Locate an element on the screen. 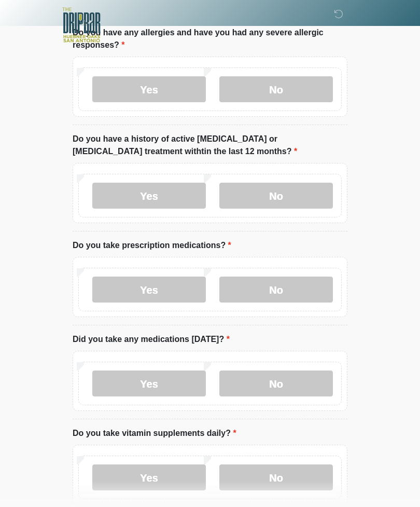 The height and width of the screenshot is (507, 420). img: The DRIPBaR - The Strand at Huebner Oaks Logo is located at coordinates (82, 25).